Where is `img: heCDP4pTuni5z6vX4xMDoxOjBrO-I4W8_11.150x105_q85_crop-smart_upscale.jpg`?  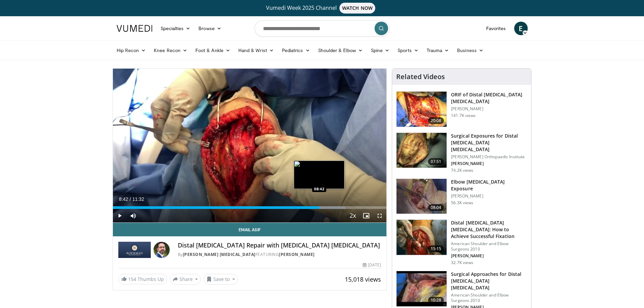
img: heCDP4pTuni5z6vX4xMDoxOjBrO-I4W8_11.150x105_q85_crop-smart_upscale.jpg is located at coordinates (422, 196).